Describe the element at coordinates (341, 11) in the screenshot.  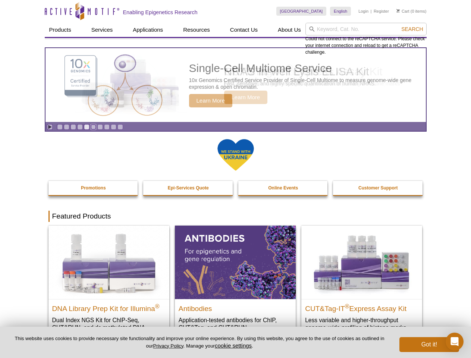
I see `a: English` at that location.